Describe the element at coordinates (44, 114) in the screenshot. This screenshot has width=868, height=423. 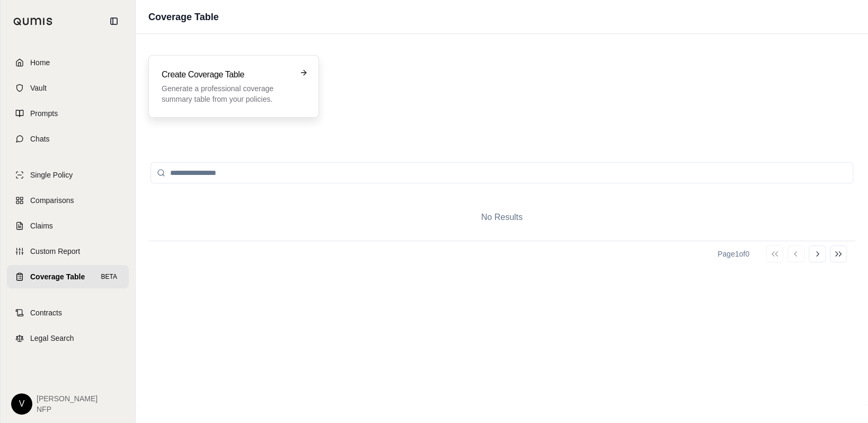
I see `span: Prompts` at that location.